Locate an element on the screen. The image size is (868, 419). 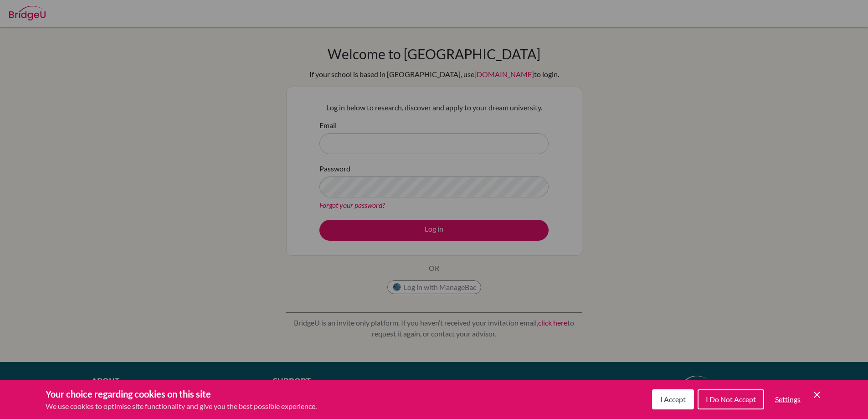
span: Settings is located at coordinates (788, 398).